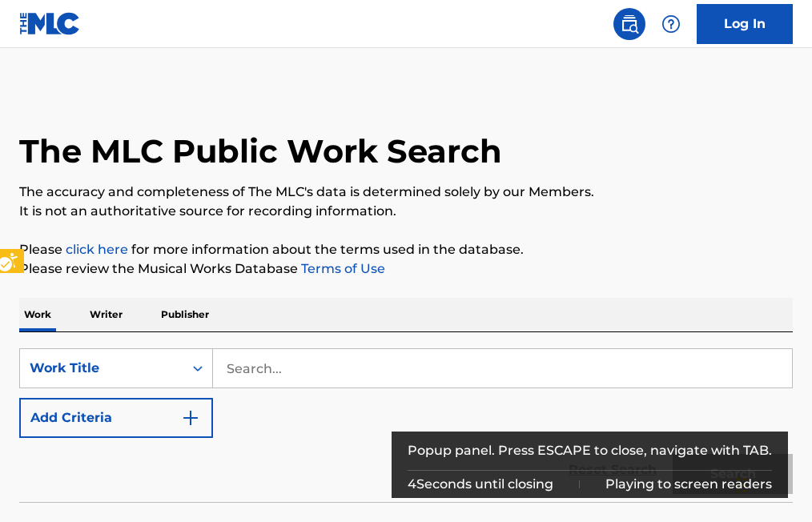  What do you see at coordinates (406, 192) in the screenshot?
I see `p: The accuracy and completeness of The MLC's data is determined solely by our Members.` at bounding box center [406, 192].